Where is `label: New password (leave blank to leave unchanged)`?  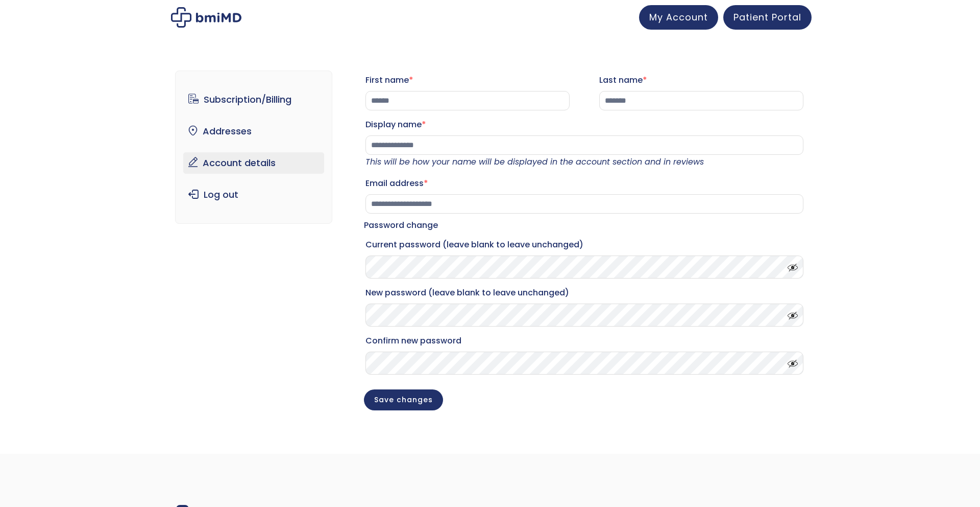
label: New password (leave blank to leave unchanged) is located at coordinates (584, 293).